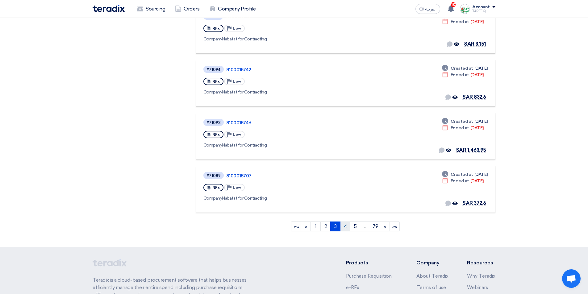  What do you see at coordinates (213, 16) in the screenshot?
I see `div: #71100` at bounding box center [213, 16].